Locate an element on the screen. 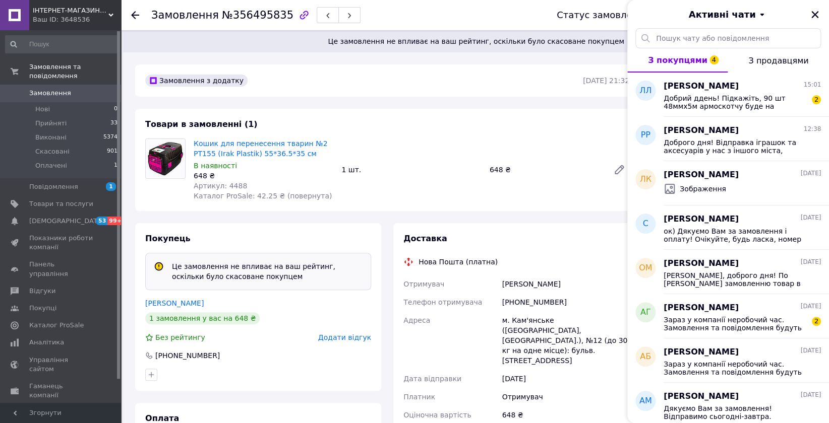 Image resolution: width=829 pixels, height=423 pixels. button: З продавцями is located at coordinates (778, 60).